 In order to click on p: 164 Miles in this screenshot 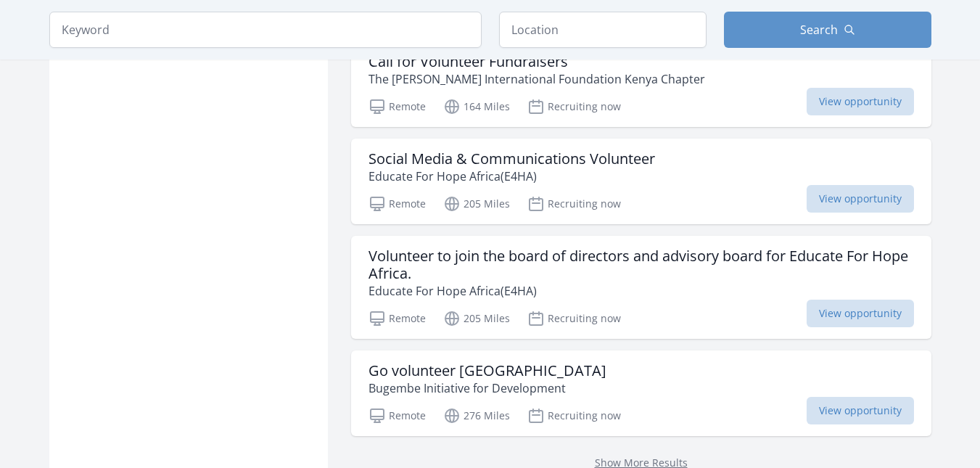, I will do `click(477, 106)`.